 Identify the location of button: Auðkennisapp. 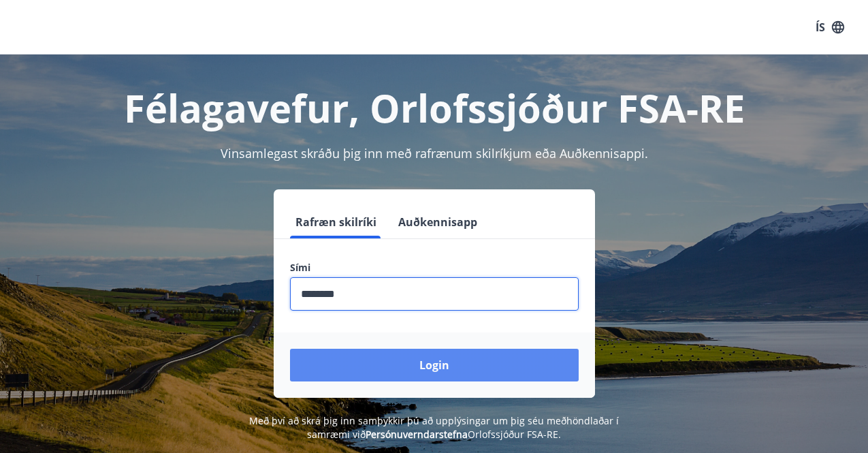
(438, 223).